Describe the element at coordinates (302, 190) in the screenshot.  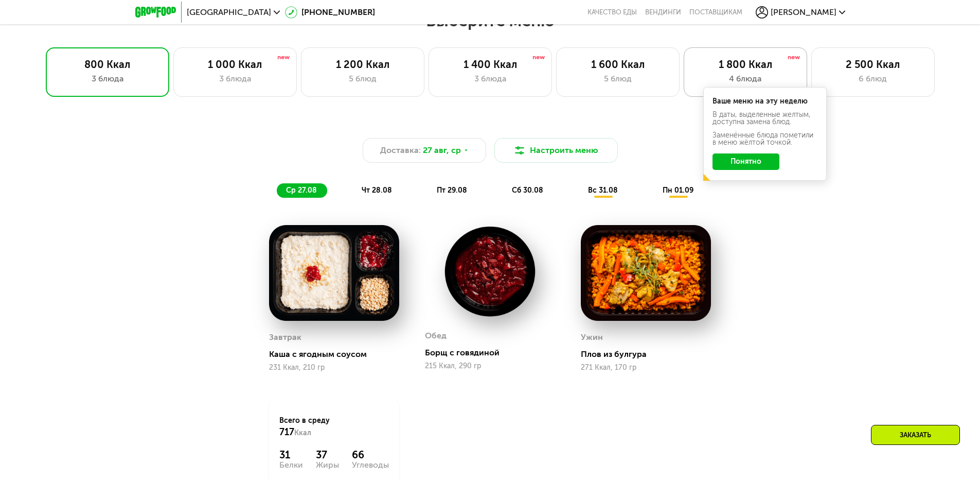
I see `span: ср 27.08` at that location.